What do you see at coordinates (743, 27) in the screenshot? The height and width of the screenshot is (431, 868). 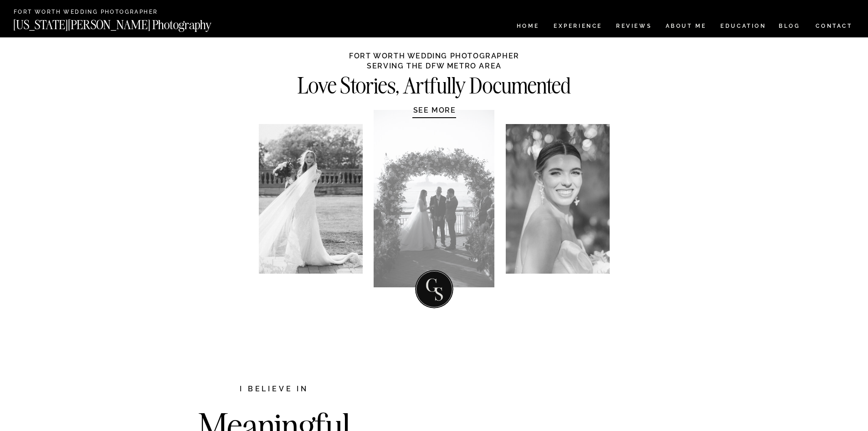 I see `a: EDUCATION` at bounding box center [743, 27].